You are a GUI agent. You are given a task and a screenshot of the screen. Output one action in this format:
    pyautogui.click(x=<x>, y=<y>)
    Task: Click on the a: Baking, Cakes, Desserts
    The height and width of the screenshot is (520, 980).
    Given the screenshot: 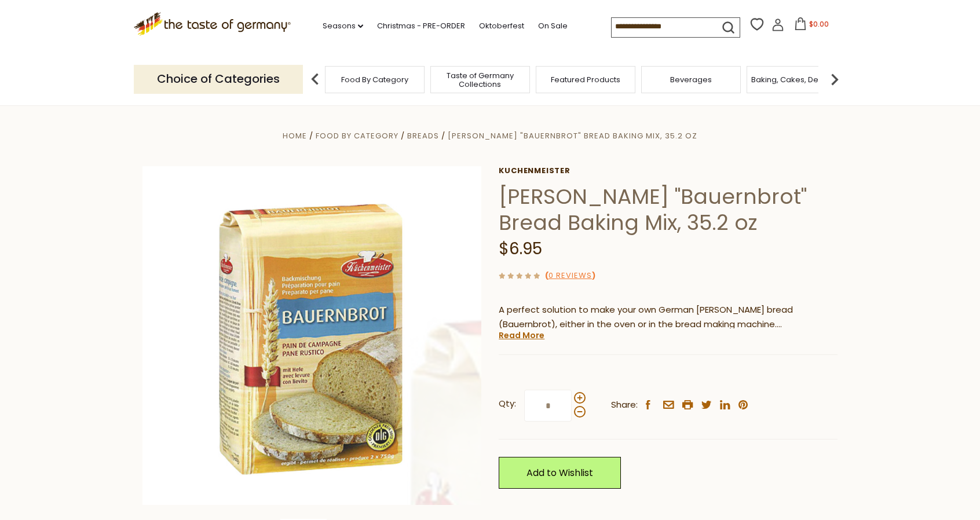 What is the action you would take?
    pyautogui.click(x=796, y=79)
    